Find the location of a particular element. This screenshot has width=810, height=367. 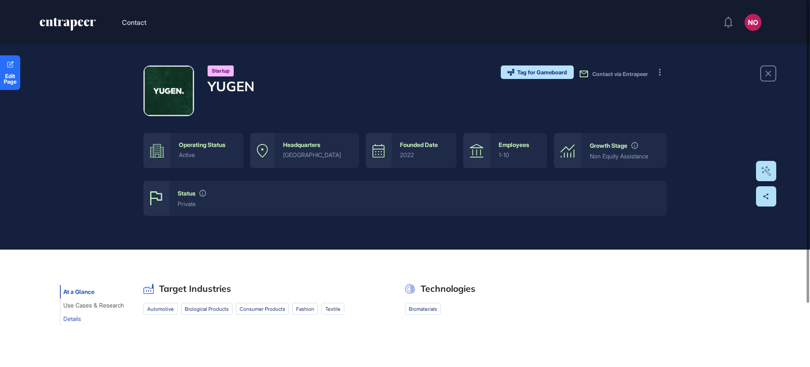

div: Operating Status is located at coordinates (202, 145).